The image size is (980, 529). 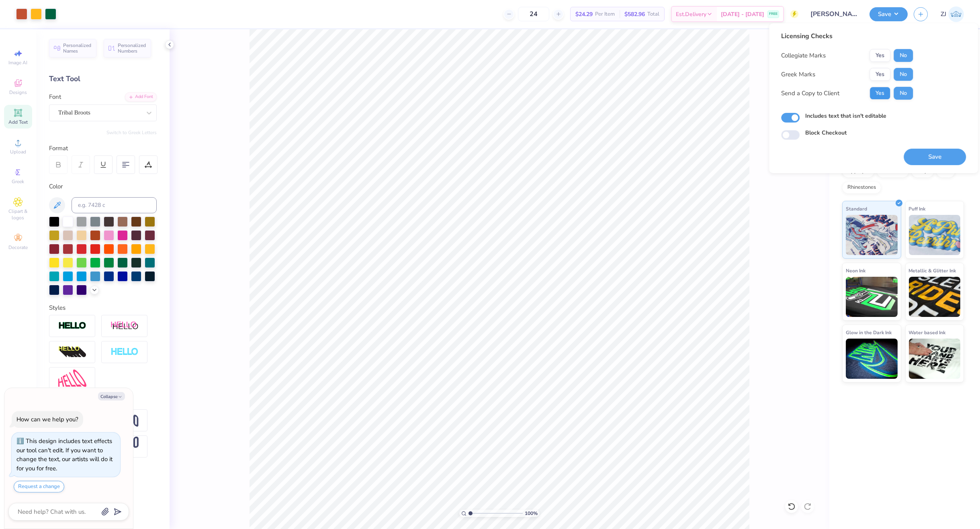 What do you see at coordinates (917, 208) in the screenshot?
I see `span: Puff Ink` at bounding box center [917, 208].